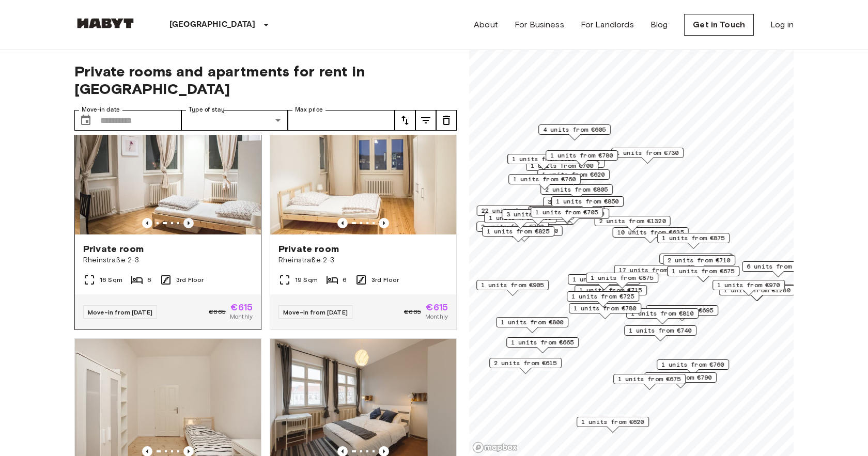  I want to click on img: Marketing picture of unit DE-01-090-02M, so click(364, 173).